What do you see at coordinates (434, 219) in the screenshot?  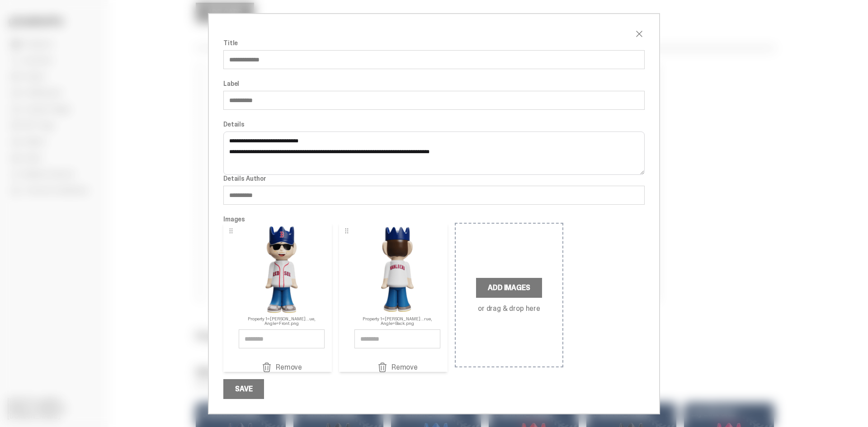 I see `label: Images` at bounding box center [434, 219].